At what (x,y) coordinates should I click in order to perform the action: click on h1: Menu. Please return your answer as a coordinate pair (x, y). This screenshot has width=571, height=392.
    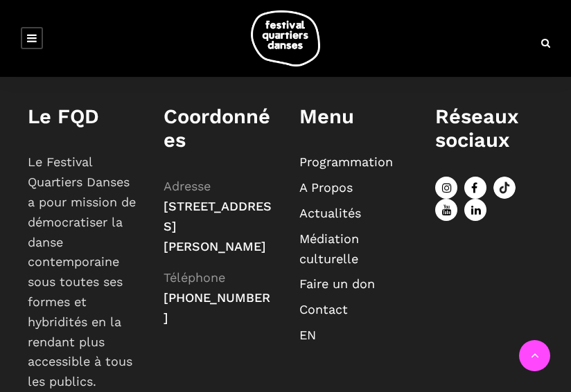
    Looking at the image, I should click on (353, 116).